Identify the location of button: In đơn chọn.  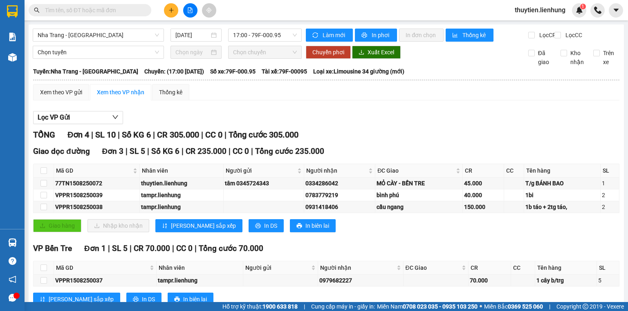
(421, 35).